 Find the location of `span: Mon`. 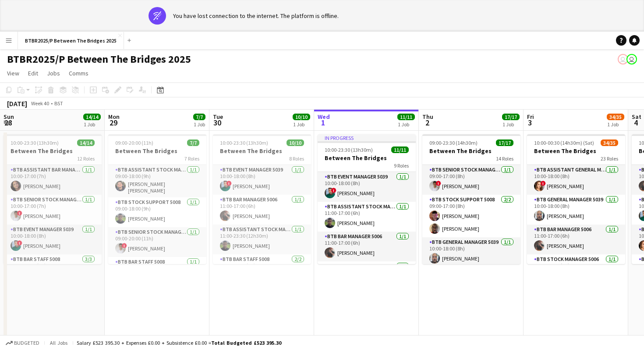

span: Mon is located at coordinates (114, 116).